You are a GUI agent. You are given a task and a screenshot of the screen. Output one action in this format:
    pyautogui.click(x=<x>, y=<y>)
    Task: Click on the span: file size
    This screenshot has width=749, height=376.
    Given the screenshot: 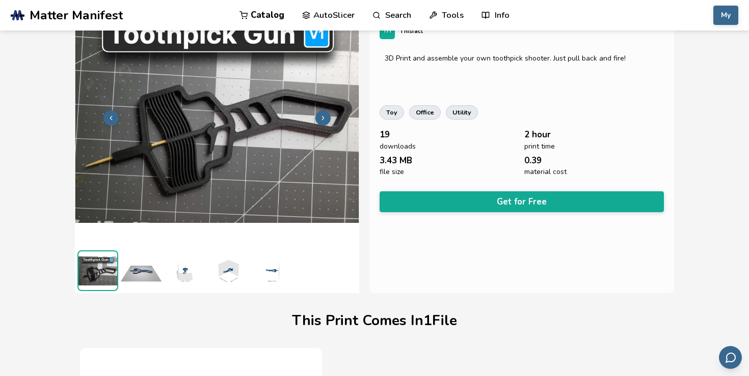 What is the action you would take?
    pyautogui.click(x=392, y=172)
    